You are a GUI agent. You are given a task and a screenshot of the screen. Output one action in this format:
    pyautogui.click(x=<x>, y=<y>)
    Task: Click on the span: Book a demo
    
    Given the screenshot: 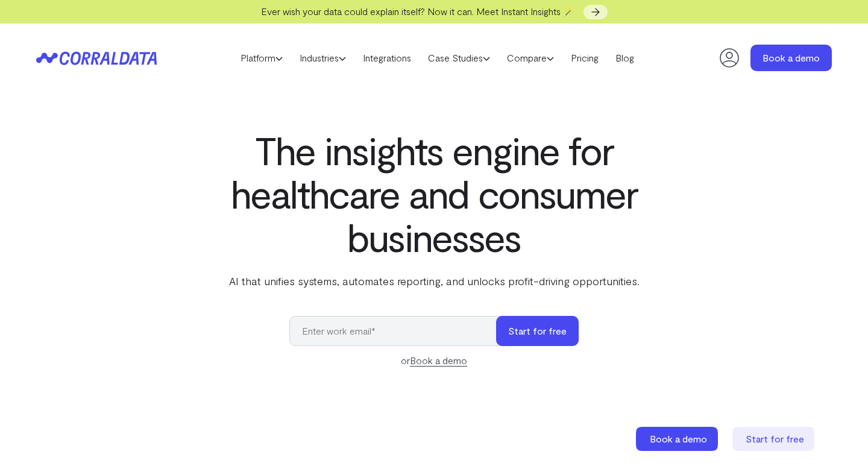 What is the action you would take?
    pyautogui.click(x=679, y=438)
    